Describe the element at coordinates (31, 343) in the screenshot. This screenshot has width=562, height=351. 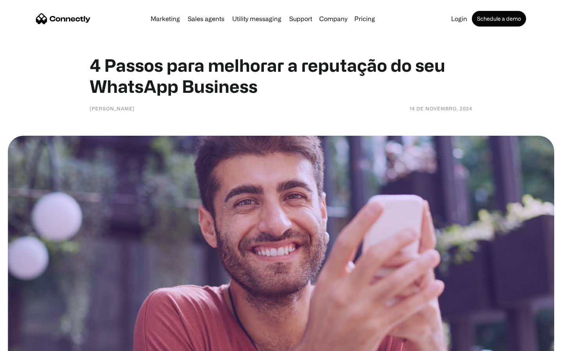
I see `ul: Language list` at that location.